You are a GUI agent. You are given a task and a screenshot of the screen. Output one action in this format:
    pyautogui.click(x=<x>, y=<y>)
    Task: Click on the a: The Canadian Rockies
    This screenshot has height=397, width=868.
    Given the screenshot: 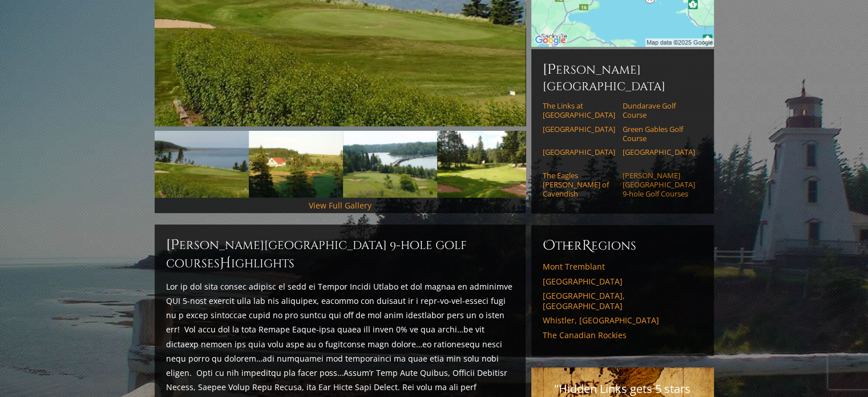 What is the action you would take?
    pyautogui.click(x=623, y=335)
    